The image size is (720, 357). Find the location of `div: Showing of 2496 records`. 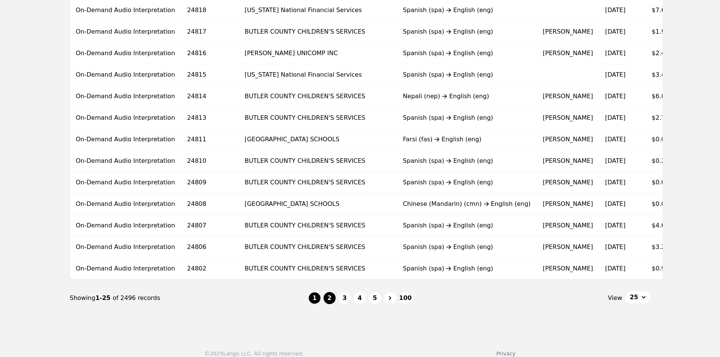

div: Showing of 2496 records is located at coordinates (189, 298).